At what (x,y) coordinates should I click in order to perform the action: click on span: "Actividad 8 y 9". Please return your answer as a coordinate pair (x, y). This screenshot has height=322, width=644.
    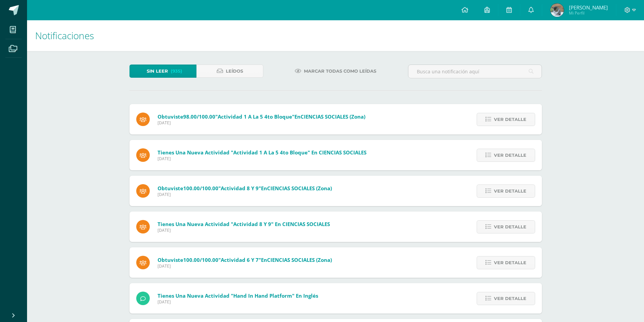
    Looking at the image, I should click on (240, 188).